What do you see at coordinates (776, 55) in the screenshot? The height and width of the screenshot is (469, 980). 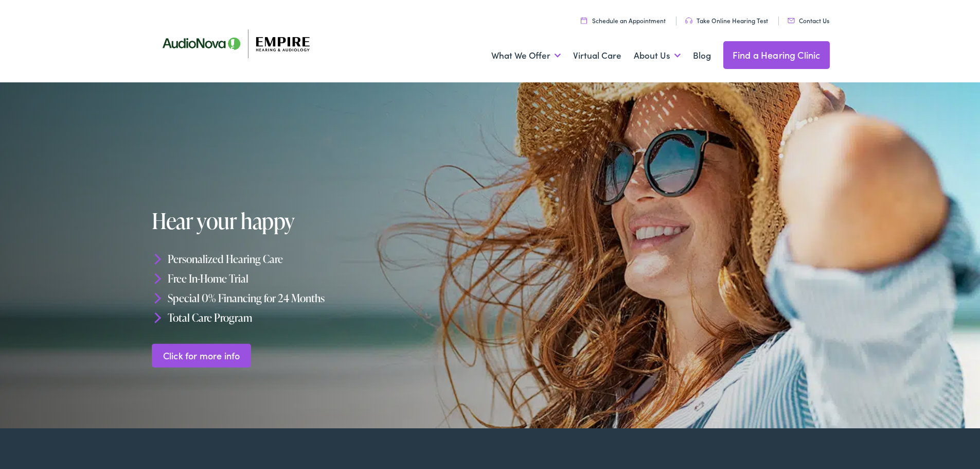 I see `a: Find a Hearing Clinic` at bounding box center [776, 55].